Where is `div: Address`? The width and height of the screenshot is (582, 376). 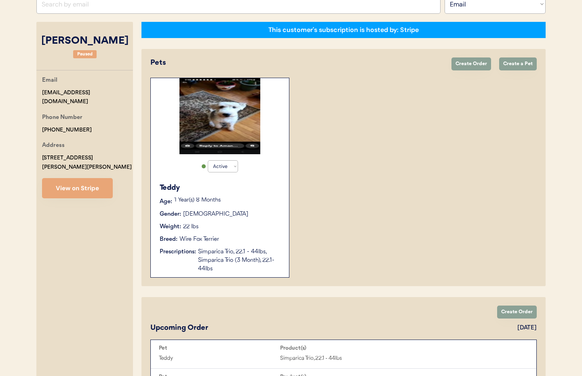 div: Address is located at coordinates (53, 146).